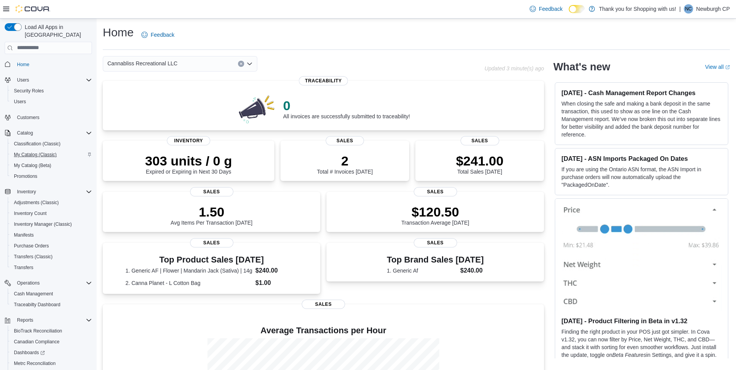 The image size is (736, 370). Describe the element at coordinates (29, 352) in the screenshot. I see `span: Dashboards` at that location.